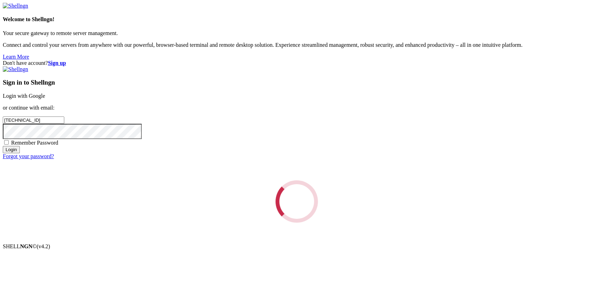 The width and height of the screenshot is (593, 285). Describe the element at coordinates (6, 142) in the screenshot. I see `input: Remember Password` at that location.